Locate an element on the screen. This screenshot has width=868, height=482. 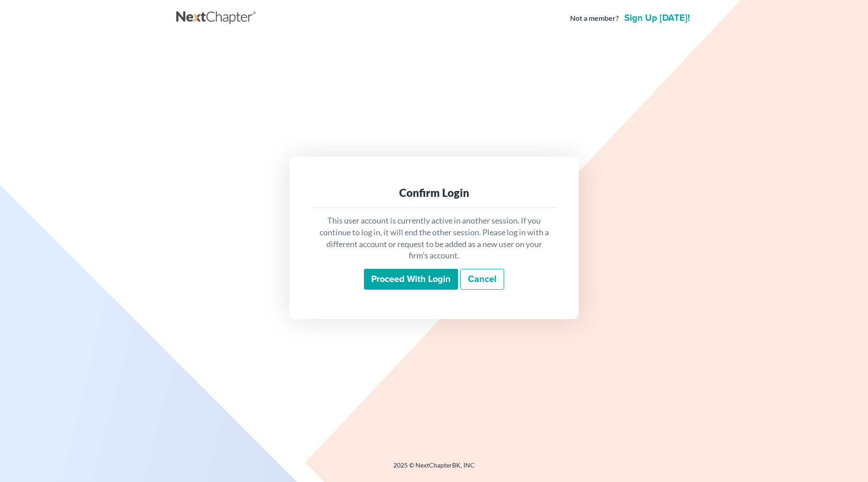
strong: Not a member? is located at coordinates (594, 18).